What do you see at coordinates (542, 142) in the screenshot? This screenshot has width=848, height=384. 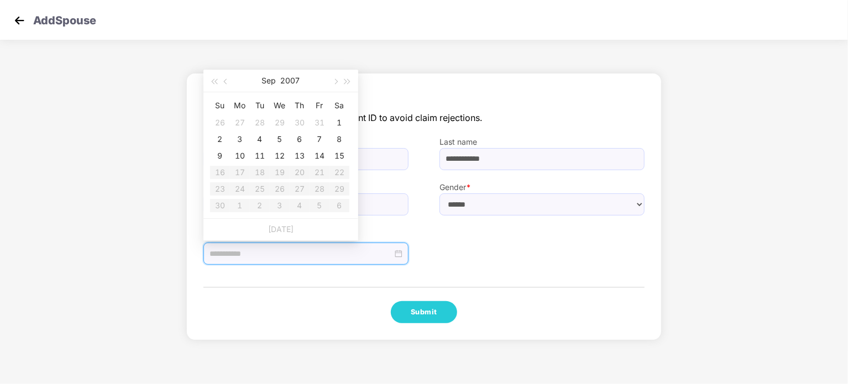 I see `label: Last name` at bounding box center [542, 142].